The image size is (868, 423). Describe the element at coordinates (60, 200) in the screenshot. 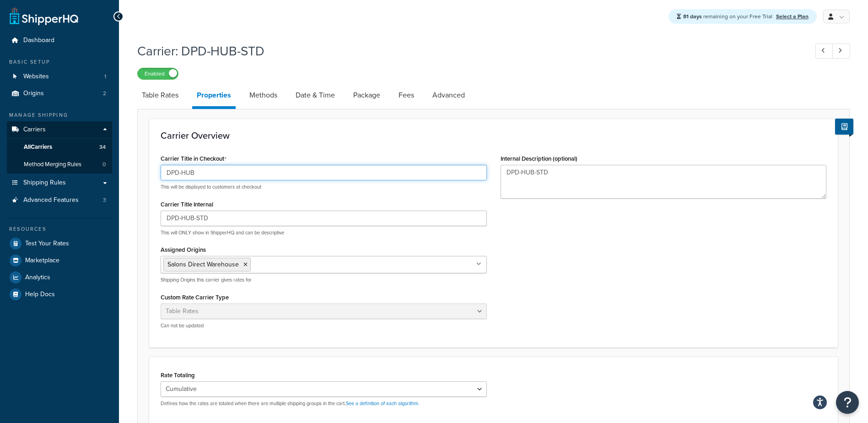

I see `a: Advanced Features3` at that location.